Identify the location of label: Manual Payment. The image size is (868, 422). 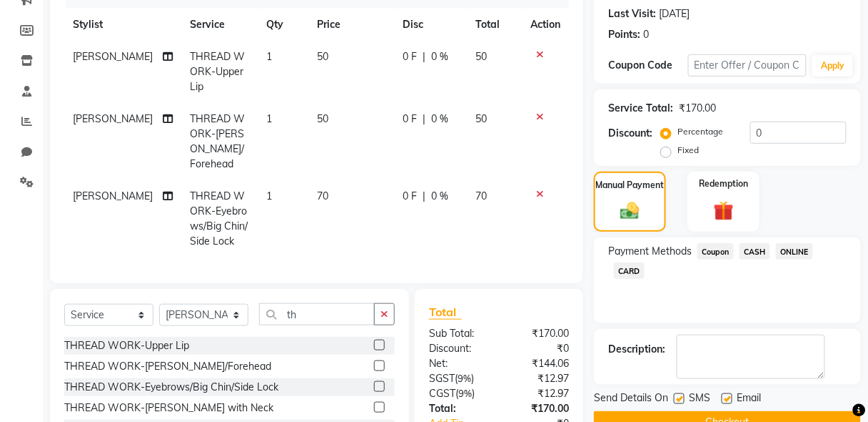
(630, 185).